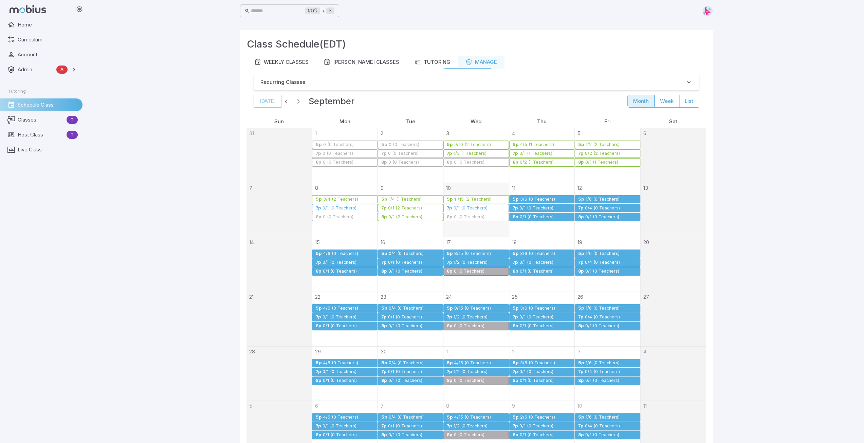 Image resolution: width=864 pixels, height=443 pixels. Describe the element at coordinates (316, 296) in the screenshot. I see `a: September 22, 2025` at that location.